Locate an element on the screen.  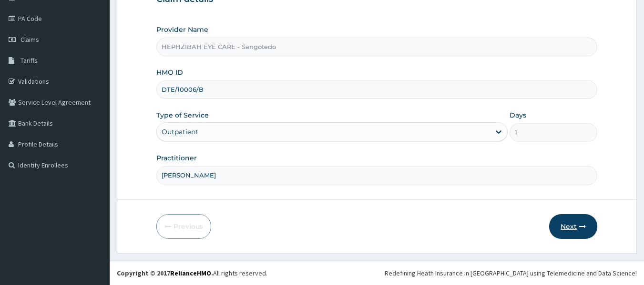
label: HMO ID is located at coordinates (170, 72).